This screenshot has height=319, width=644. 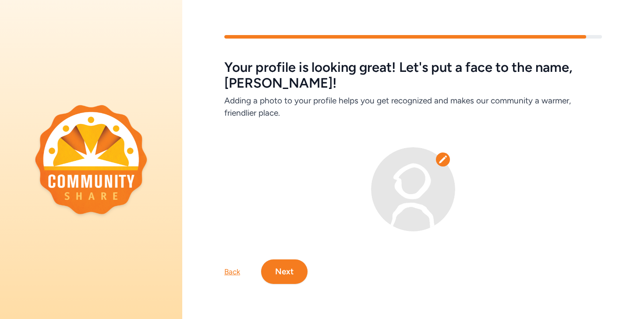 I want to click on h6: Adding a photo to your profile helps you get recognized and makes our community a warmer, friendl..., so click(x=413, y=107).